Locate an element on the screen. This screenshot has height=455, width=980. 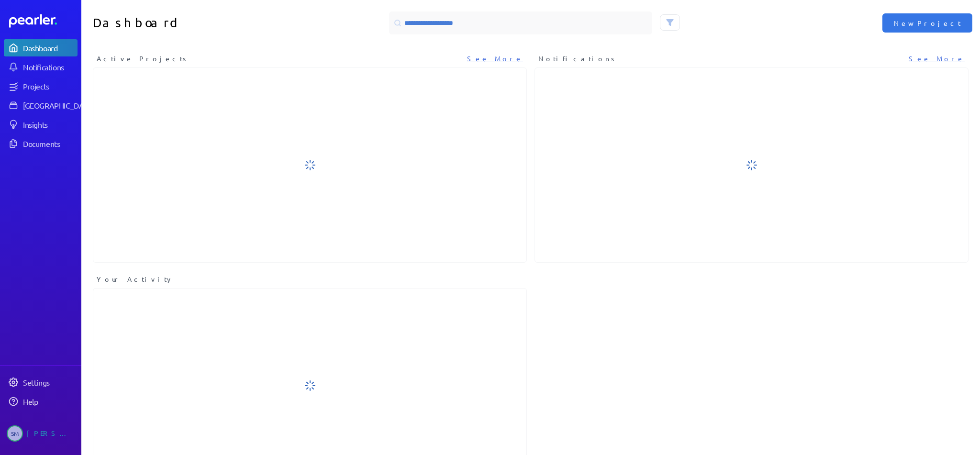
button: New Project is located at coordinates (928, 23).